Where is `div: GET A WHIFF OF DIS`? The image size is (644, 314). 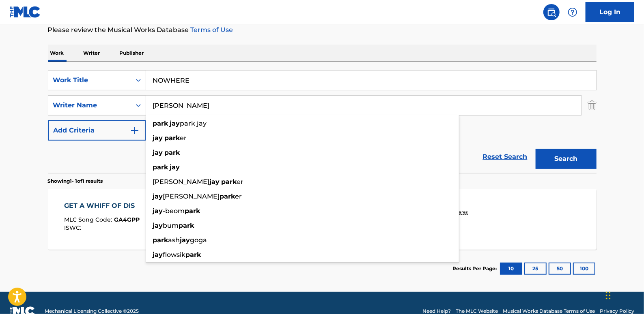
div: GET A WHIFF OF DIS is located at coordinates (102, 206).